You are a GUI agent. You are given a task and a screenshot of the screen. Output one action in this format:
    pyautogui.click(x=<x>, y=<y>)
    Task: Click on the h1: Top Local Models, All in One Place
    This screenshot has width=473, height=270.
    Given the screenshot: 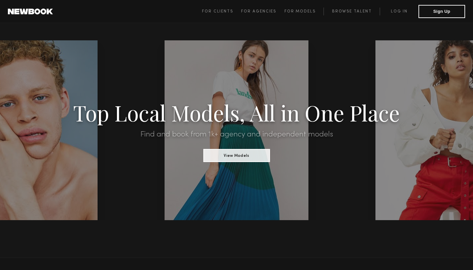 What is the action you would take?
    pyautogui.click(x=236, y=113)
    